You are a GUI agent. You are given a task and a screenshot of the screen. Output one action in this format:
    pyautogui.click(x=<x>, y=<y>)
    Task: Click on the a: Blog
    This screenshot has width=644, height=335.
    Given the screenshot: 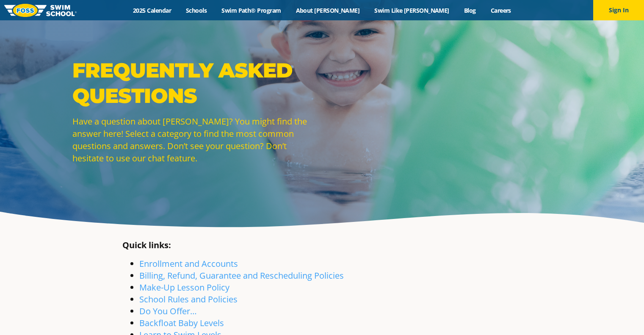 What is the action you would take?
    pyautogui.click(x=469, y=10)
    